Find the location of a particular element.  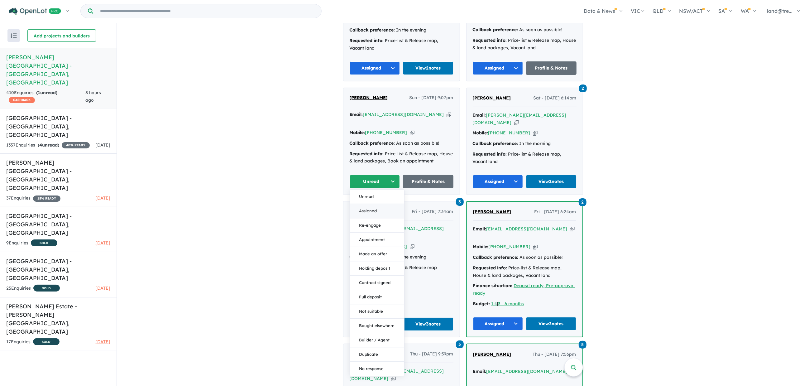

u: 1.4 is located at coordinates (494, 304).